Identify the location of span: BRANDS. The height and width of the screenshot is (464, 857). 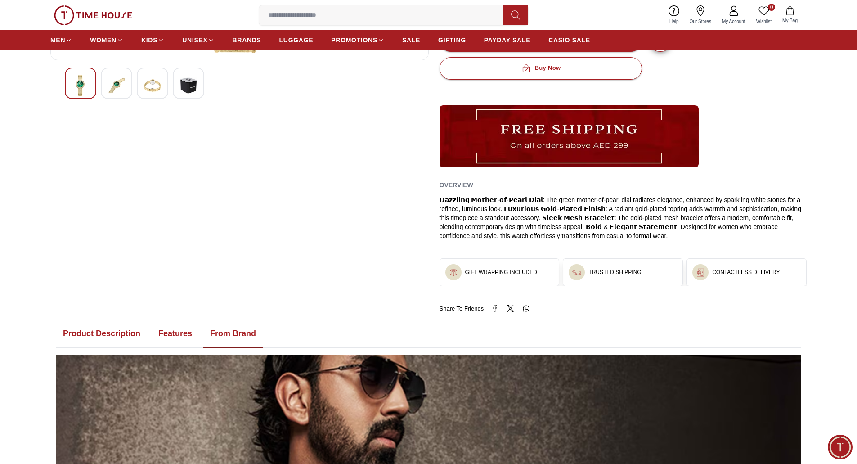
(247, 40).